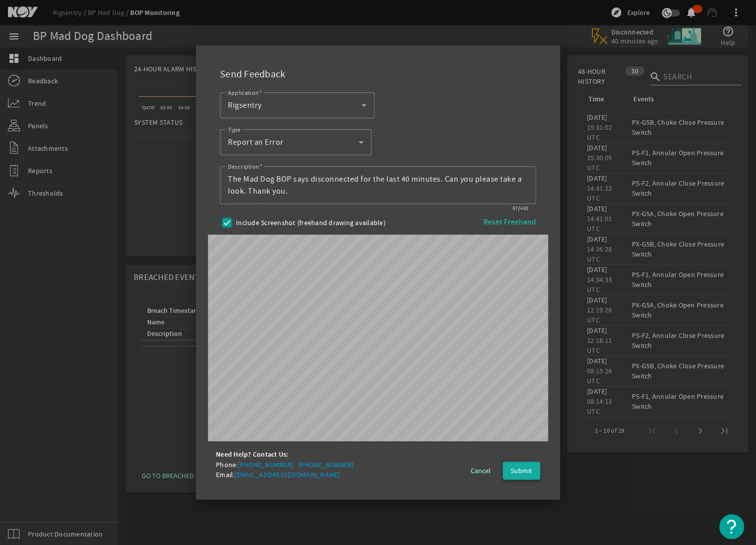 This screenshot has width=756, height=545. I want to click on span: Need Help? Contact Us:, so click(289, 455).